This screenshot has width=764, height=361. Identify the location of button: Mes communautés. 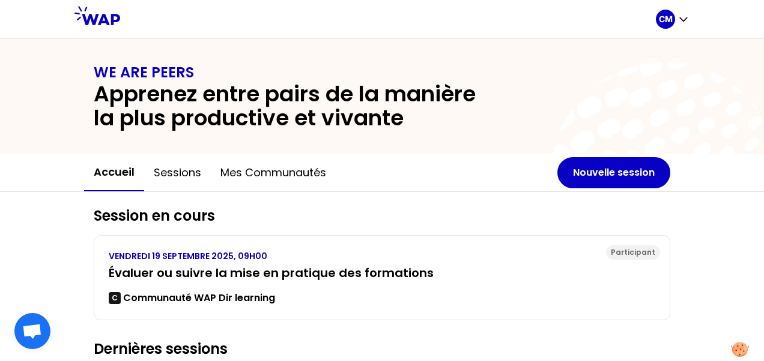
(273, 173).